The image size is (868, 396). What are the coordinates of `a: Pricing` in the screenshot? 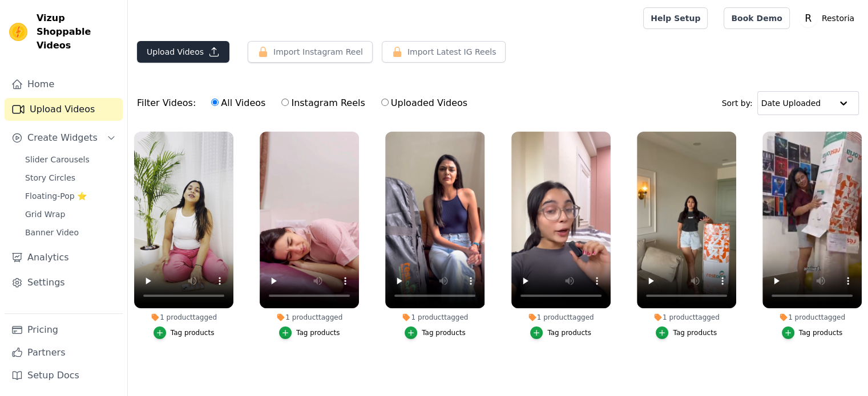 It's located at (63, 330).